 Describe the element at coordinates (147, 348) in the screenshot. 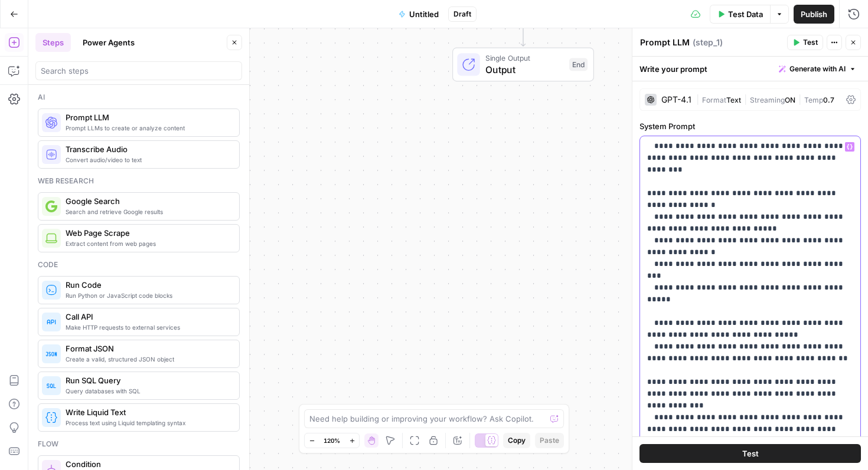

I see `span: Format JSON` at that location.